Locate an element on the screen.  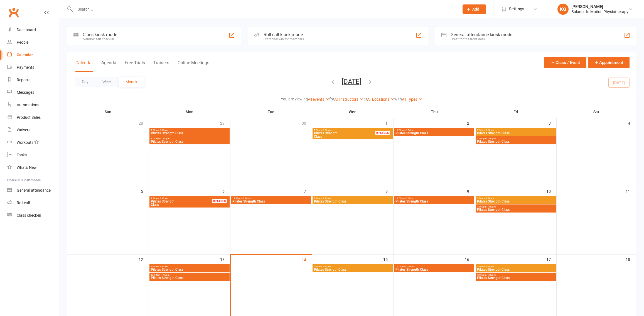
th: Sun is located at coordinates (108, 112).